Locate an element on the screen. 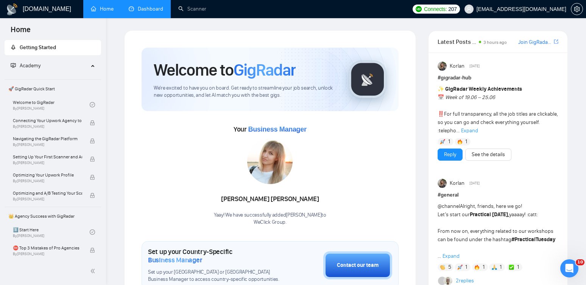 The height and width of the screenshot is (285, 586). div: Contact our team is located at coordinates (358, 266).